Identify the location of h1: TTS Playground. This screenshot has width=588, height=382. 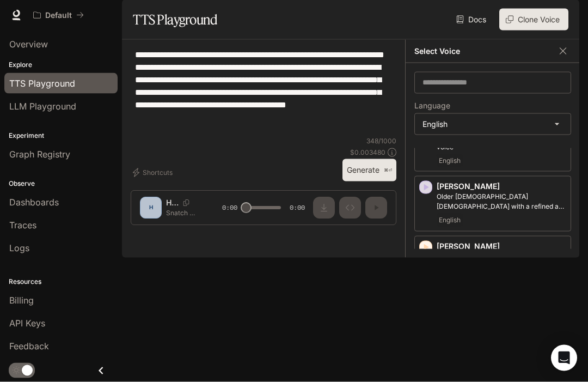
(175, 19).